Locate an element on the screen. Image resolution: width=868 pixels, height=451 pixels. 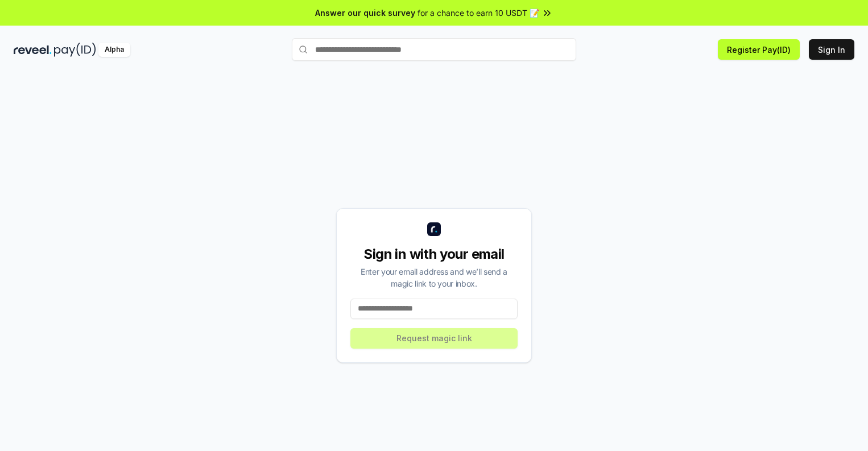
span: Answer our quick survey is located at coordinates (365, 13).